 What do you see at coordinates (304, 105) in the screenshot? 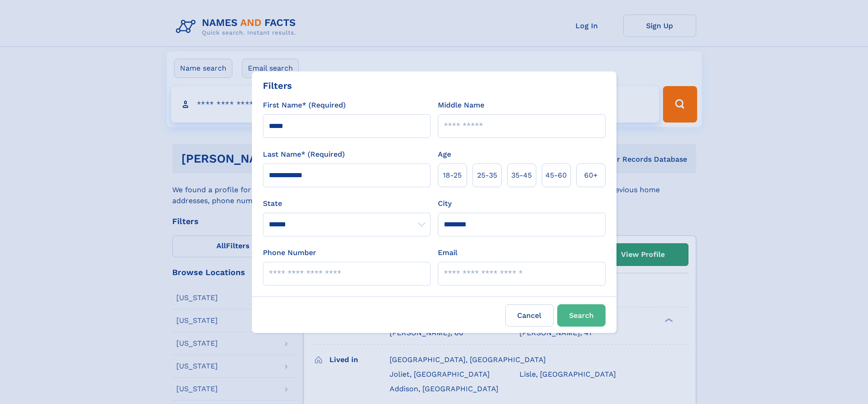
I see `label: First Name* (Required)` at bounding box center [304, 105].